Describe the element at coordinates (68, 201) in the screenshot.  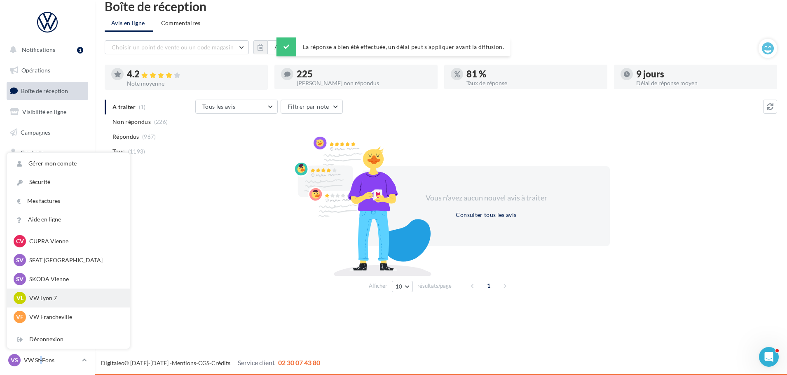
I see `a: Mes factures` at that location.